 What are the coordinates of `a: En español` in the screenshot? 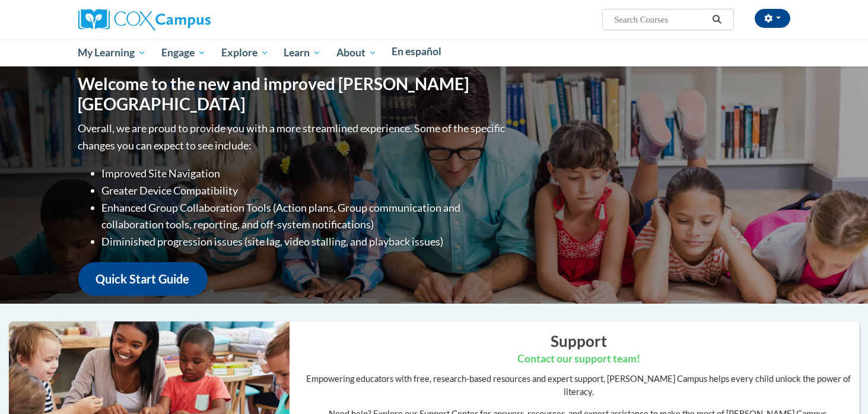 It's located at (417, 52).